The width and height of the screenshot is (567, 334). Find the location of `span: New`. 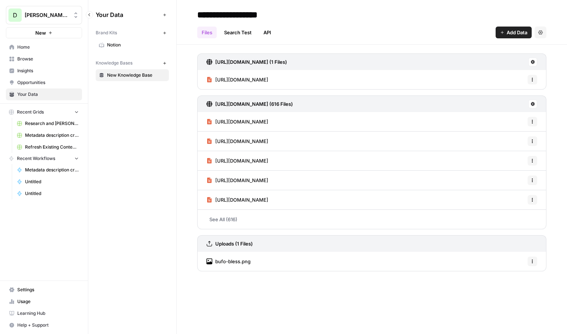

span: New is located at coordinates (41, 33).